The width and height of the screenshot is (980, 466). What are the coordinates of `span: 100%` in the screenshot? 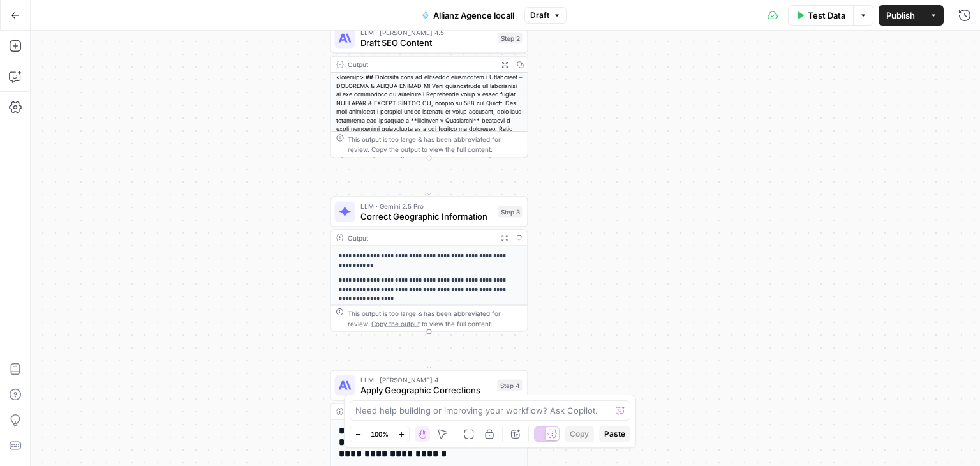 It's located at (380, 433).